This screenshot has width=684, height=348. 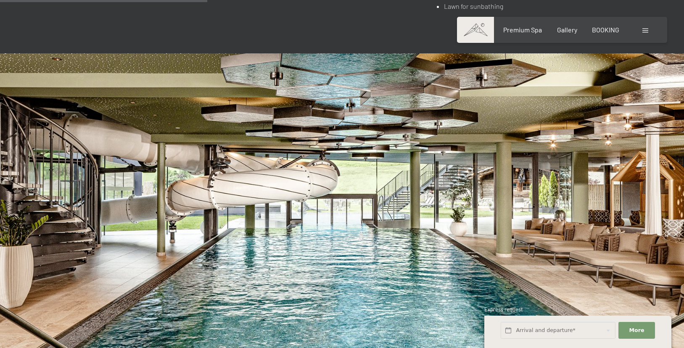 I want to click on span: Gallery, so click(x=567, y=29).